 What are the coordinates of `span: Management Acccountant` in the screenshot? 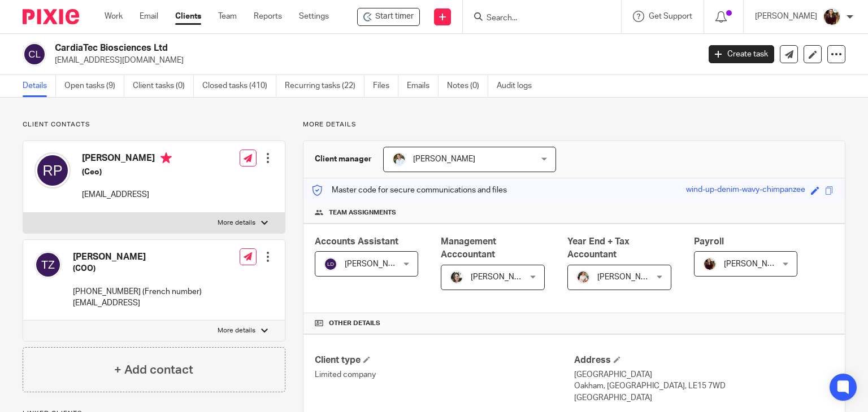 It's located at (469, 248).